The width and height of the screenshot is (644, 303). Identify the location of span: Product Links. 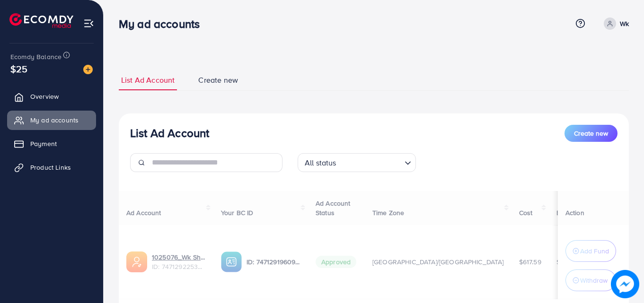
(50, 168).